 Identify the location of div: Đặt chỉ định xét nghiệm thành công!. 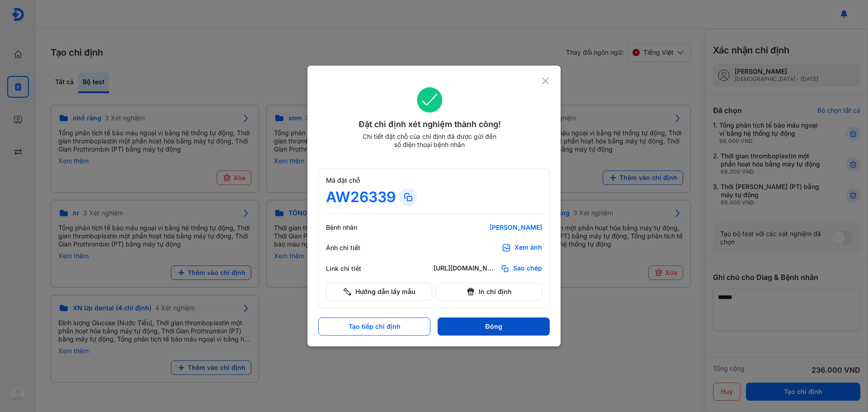
(429, 124).